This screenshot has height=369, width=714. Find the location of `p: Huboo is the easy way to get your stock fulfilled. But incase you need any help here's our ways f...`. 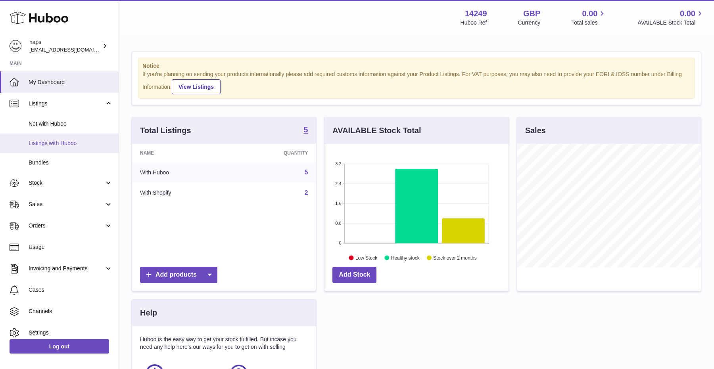

p: Huboo is the easy way to get your stock fulfilled. But incase you need any help here's our ways f... is located at coordinates (224, 343).